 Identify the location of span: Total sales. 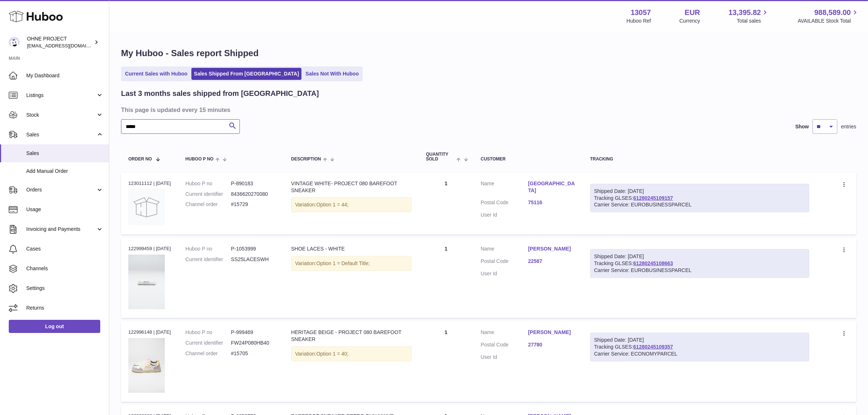
(753, 21).